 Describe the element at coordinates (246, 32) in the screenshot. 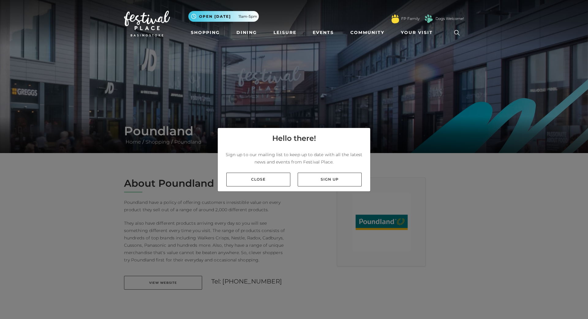

I see `a: Dining` at that location.